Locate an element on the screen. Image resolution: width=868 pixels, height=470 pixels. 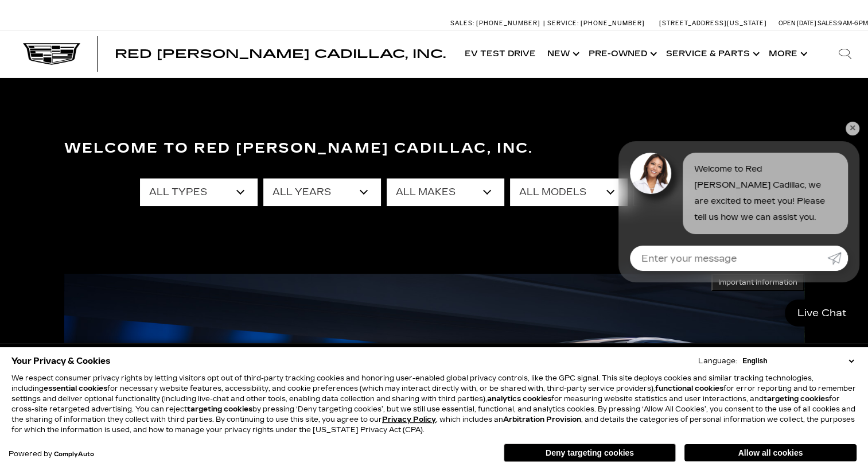
select: Filter by year is located at coordinates (322, 192).